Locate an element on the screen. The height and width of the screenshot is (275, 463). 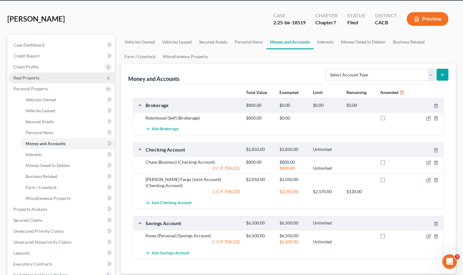
a: Credit Report is located at coordinates (61, 56).